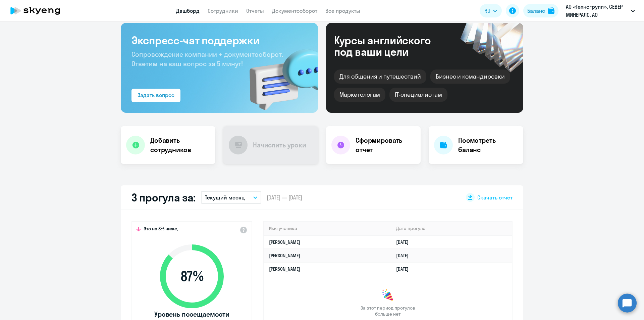  What do you see at coordinates (343, 11) in the screenshot?
I see `a: Все продукты` at bounding box center [343, 11].